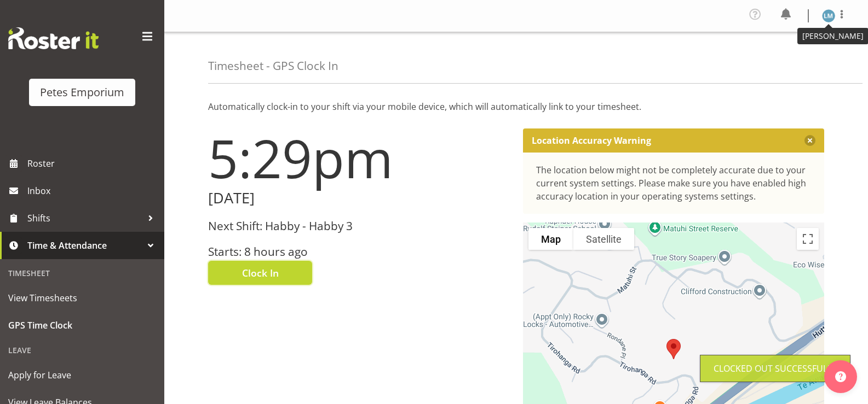 This screenshot has width=868, height=404. Describe the element at coordinates (516, 106) in the screenshot. I see `p: Automatically clock-in to your shift via your mobile device, which will automatically link to you...` at that location.